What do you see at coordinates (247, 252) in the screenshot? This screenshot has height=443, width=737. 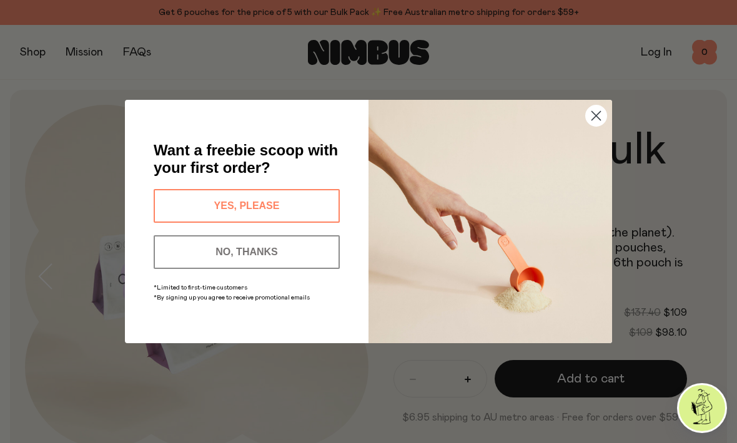 I see `button: NO, THANKS` at bounding box center [247, 252].